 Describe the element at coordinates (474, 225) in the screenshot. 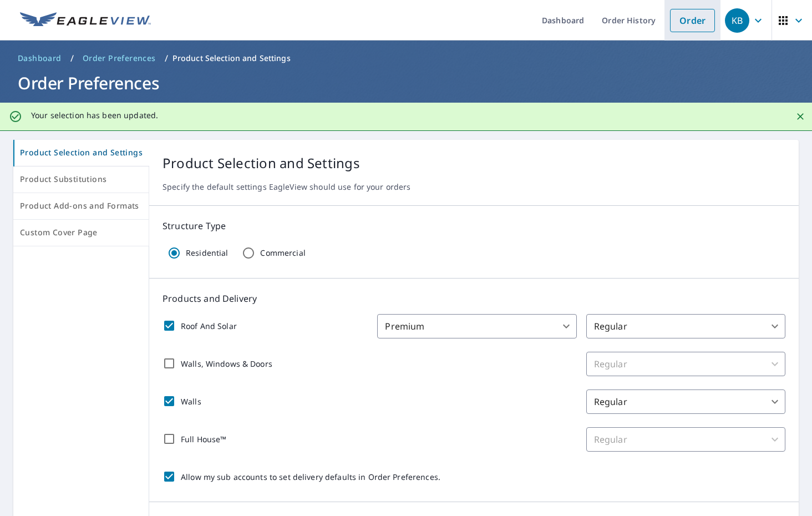

I see `p: Structure Type` at that location.